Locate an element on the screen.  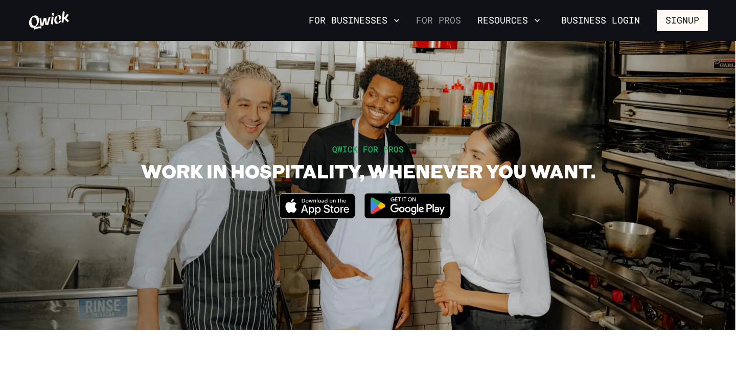
button: Signup is located at coordinates (683, 20).